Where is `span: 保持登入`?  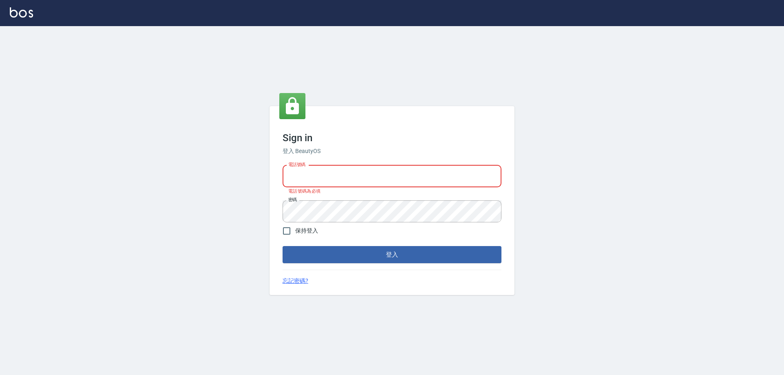 span: 保持登入 is located at coordinates (307, 231).